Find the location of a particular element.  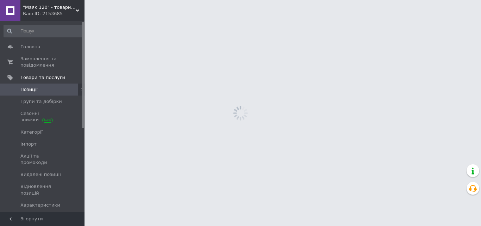

span: Позиції is located at coordinates (29, 90).